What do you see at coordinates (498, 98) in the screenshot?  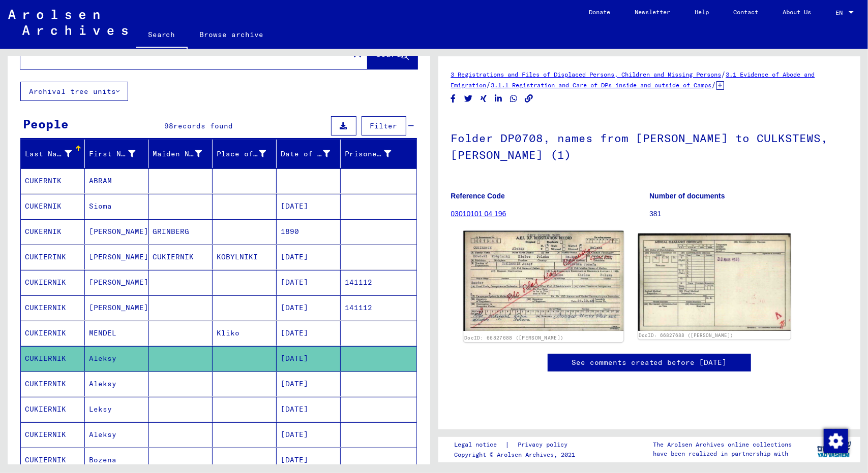 I see `button: Share on LinkedIn` at bounding box center [498, 98].